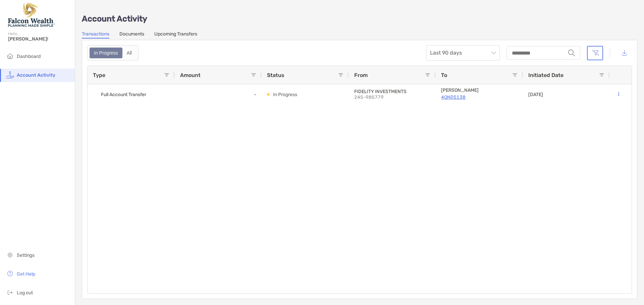 The height and width of the screenshot is (305, 644). Describe the element at coordinates (361, 75) in the screenshot. I see `span: From` at that location.